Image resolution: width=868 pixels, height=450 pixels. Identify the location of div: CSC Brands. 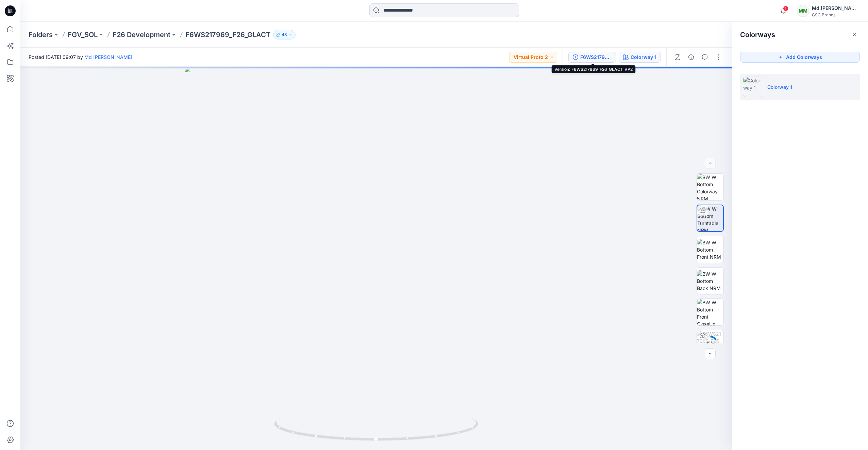
(836, 15).